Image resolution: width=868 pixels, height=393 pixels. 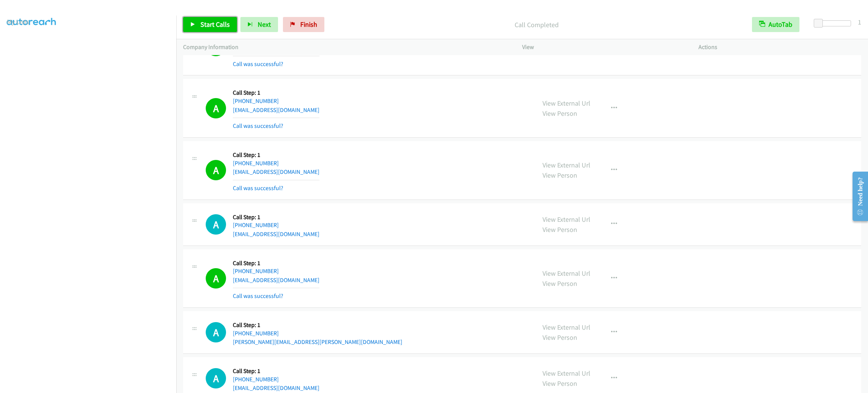 What do you see at coordinates (779, 47) in the screenshot?
I see `p: Actions` at bounding box center [779, 47].